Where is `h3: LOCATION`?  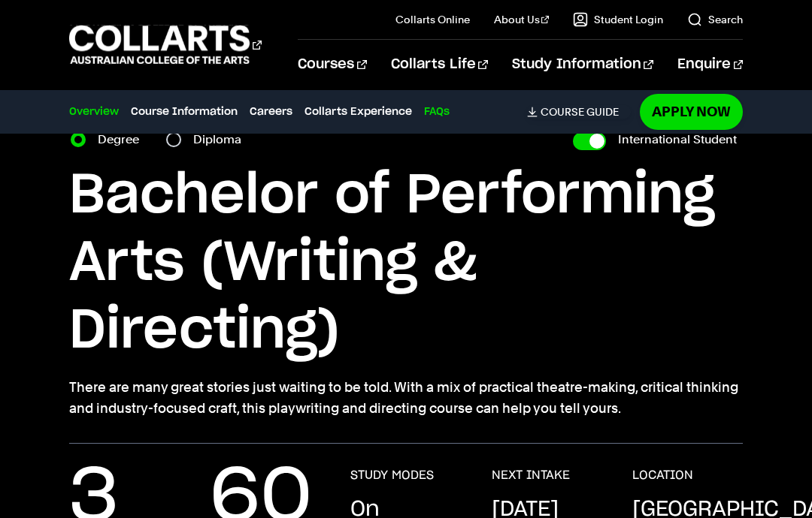
h3: LOCATION is located at coordinates (662, 475).